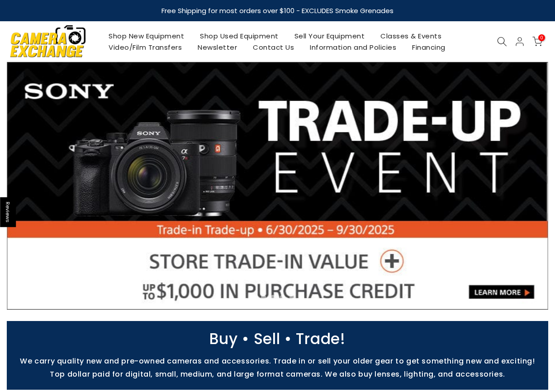  Describe the element at coordinates (278, 374) in the screenshot. I see `p: Top dollar paid for digital, small, medium, and large format cameras. We also buy lenses, lightin...` at that location.